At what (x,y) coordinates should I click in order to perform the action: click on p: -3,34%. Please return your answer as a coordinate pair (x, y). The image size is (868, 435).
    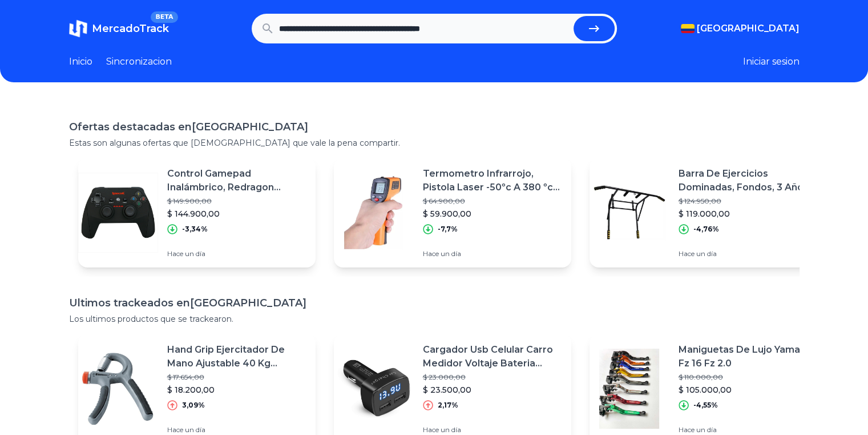
    Looking at the image, I should click on (195, 229).